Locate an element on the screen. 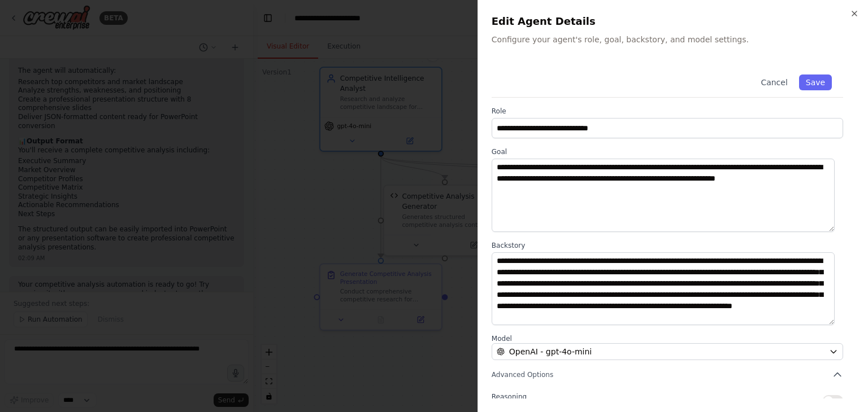 Image resolution: width=868 pixels, height=412 pixels. h2: Edit Agent Details is located at coordinates (673, 21).